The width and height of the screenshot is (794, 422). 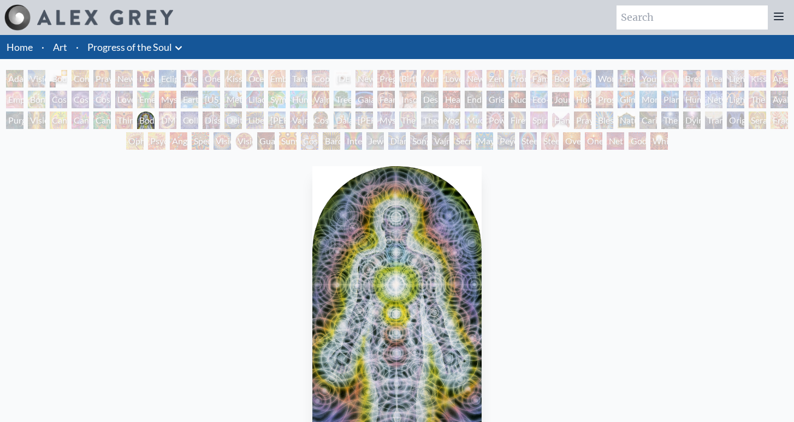 What do you see at coordinates (80, 79) in the screenshot?
I see `div: Contemplation` at bounding box center [80, 79].